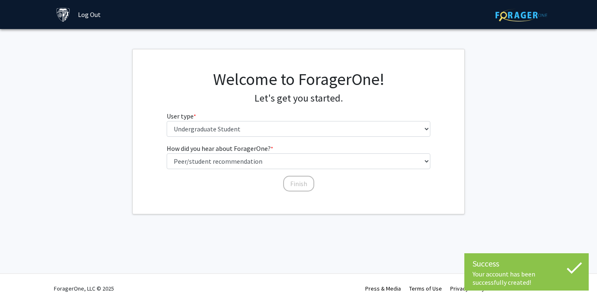  Describe the element at coordinates (84, 289) in the screenshot. I see `div: ForagerOne, LLC © 2025` at that location.